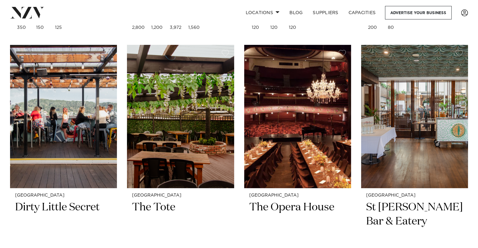  Describe the element at coordinates (180, 222) in the screenshot. I see `h2: The Tote` at that location.